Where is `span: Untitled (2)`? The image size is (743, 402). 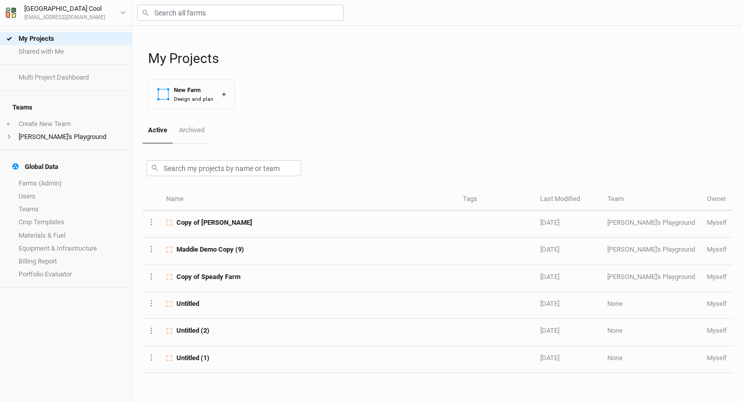
span: Untitled (2) is located at coordinates (193, 330).